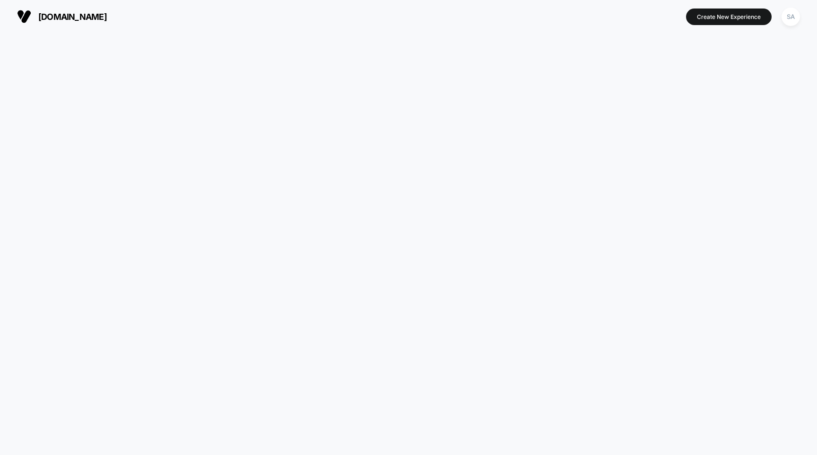  Describe the element at coordinates (728, 17) in the screenshot. I see `button: Create New Experience` at that location.